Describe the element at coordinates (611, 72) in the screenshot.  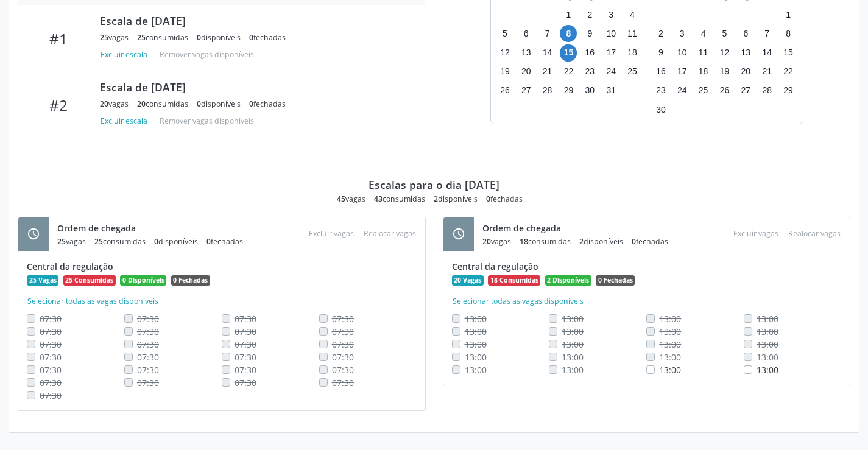
I see `span: sexta-feira, 24 de outubro de 2025` at that location.